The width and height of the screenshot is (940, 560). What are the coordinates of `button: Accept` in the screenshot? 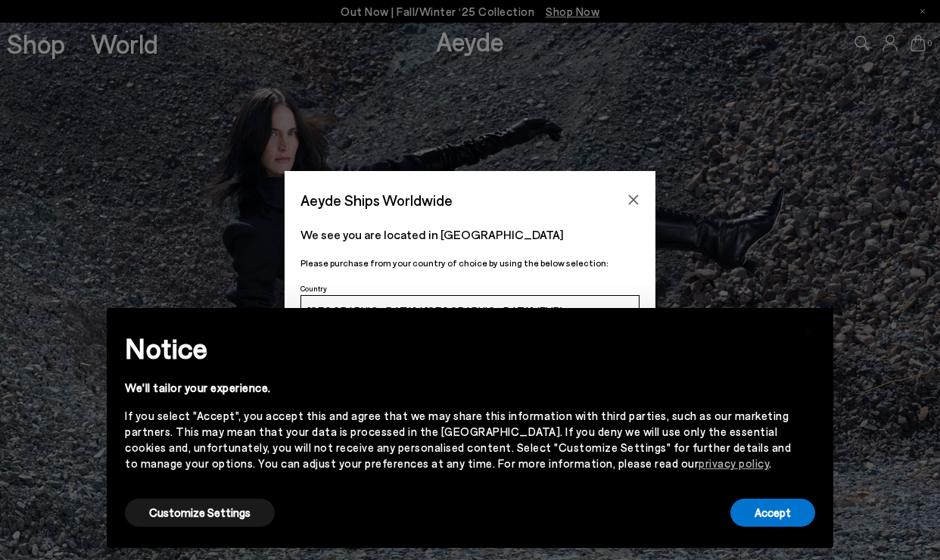 It's located at (773, 513).